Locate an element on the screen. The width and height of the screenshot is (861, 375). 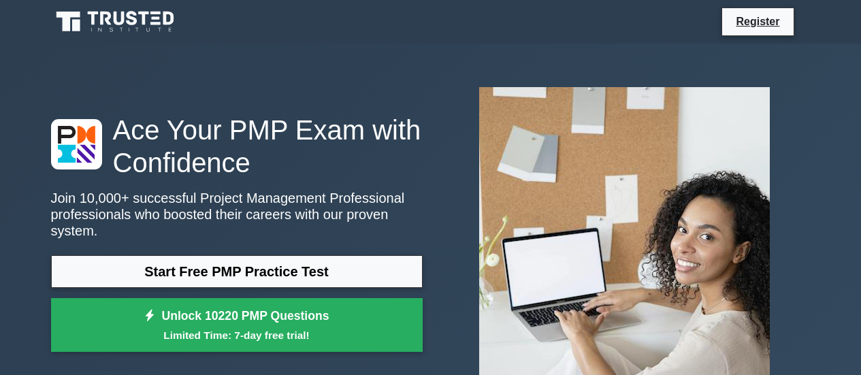
h1: Ace Your PMP Exam with Confidence is located at coordinates (237, 146).